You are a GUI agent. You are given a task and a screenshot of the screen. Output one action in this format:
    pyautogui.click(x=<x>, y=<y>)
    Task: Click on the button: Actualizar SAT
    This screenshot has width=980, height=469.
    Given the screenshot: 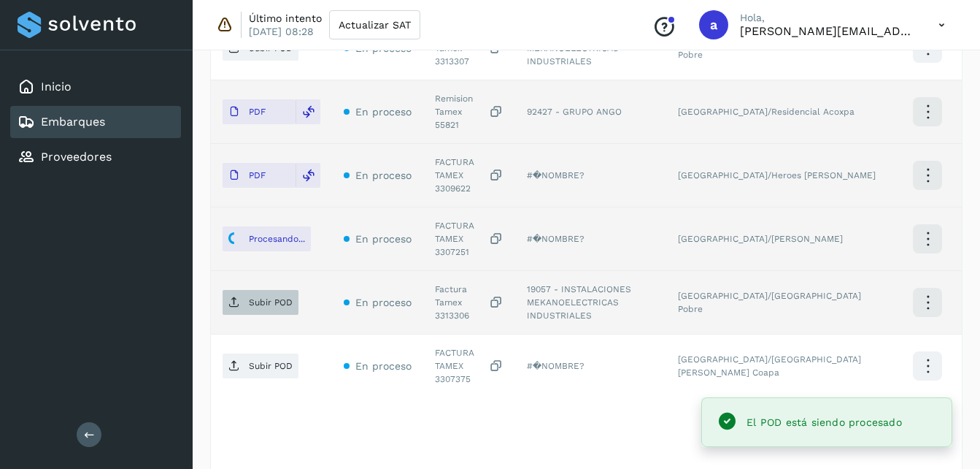 What is the action you would take?
    pyautogui.click(x=374, y=25)
    